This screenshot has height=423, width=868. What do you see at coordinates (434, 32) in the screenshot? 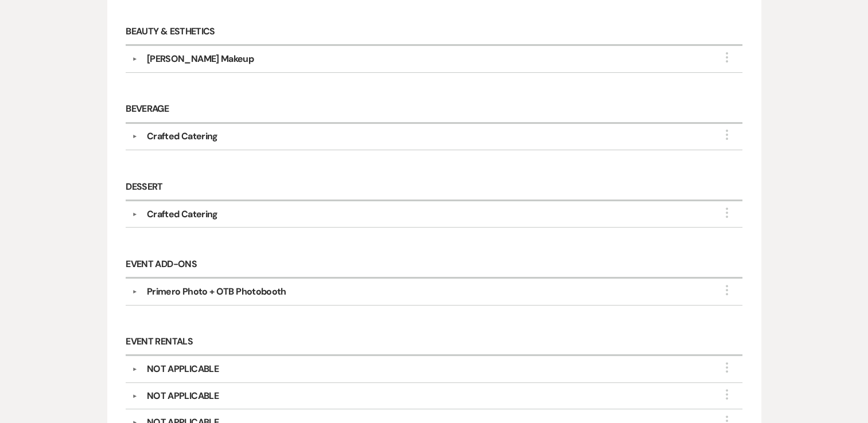
I see `h6: Beauty & Esthetics` at bounding box center [434, 32].